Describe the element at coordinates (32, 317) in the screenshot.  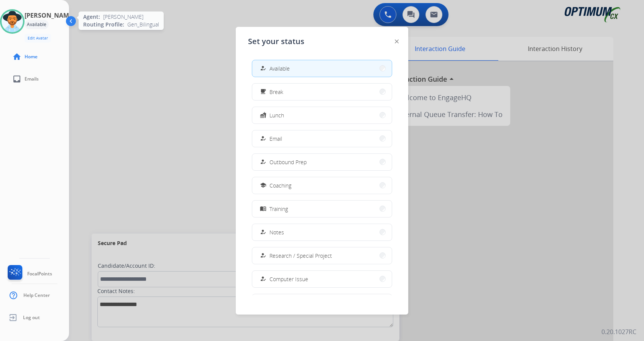
I see `span: Log out` at that location.